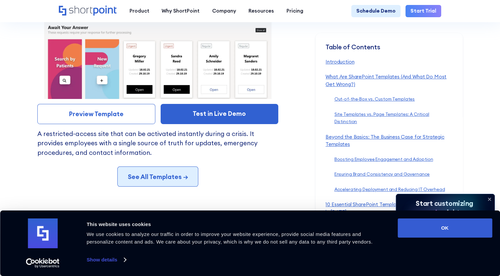 Image resolution: width=500 pixels, height=276 pixels. I want to click on a: Product, so click(139, 11).